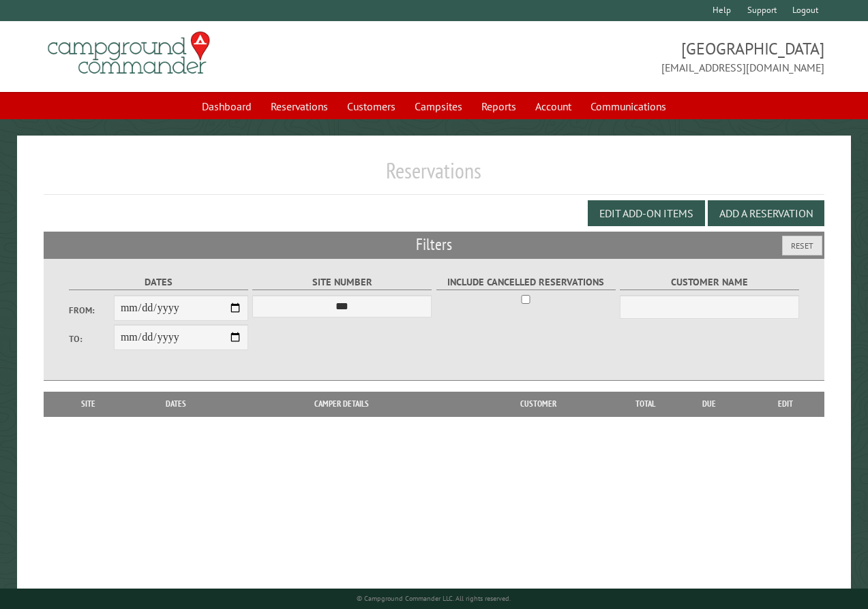 This screenshot has width=868, height=609. What do you see at coordinates (434, 176) in the screenshot?
I see `h1: Reservations` at bounding box center [434, 176].